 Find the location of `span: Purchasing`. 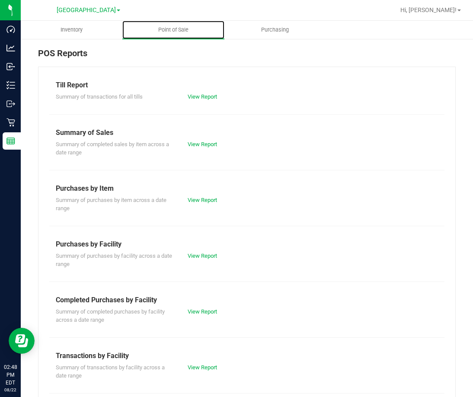

span: Purchasing is located at coordinates (275, 30).